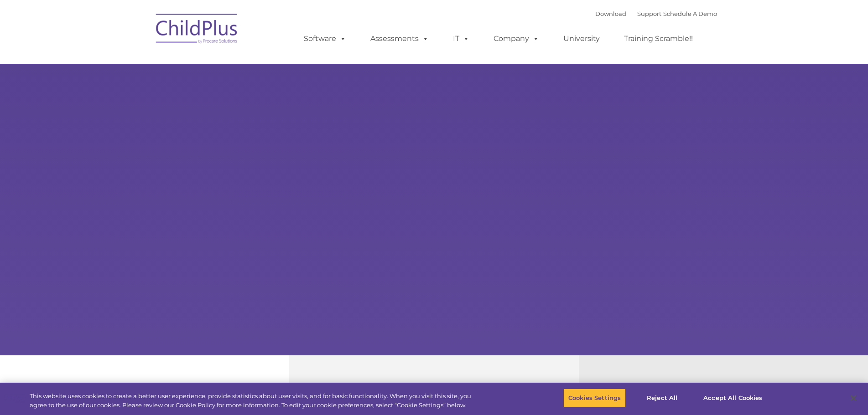  Describe the element at coordinates (732, 398) in the screenshot. I see `button: Accept All Cookies` at that location.